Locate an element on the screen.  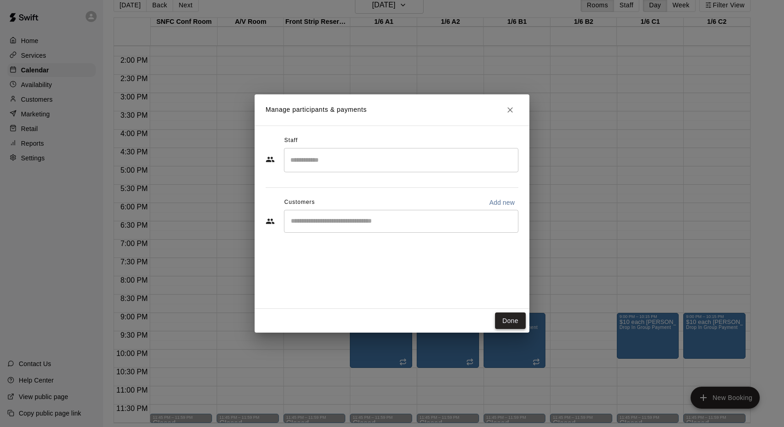
div: Start typing to search customers... is located at coordinates (401, 221).